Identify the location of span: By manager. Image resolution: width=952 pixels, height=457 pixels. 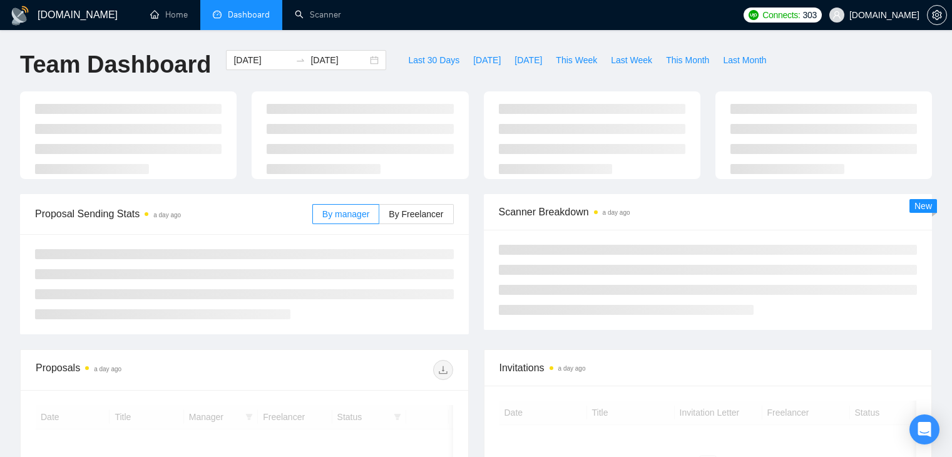
(345, 214).